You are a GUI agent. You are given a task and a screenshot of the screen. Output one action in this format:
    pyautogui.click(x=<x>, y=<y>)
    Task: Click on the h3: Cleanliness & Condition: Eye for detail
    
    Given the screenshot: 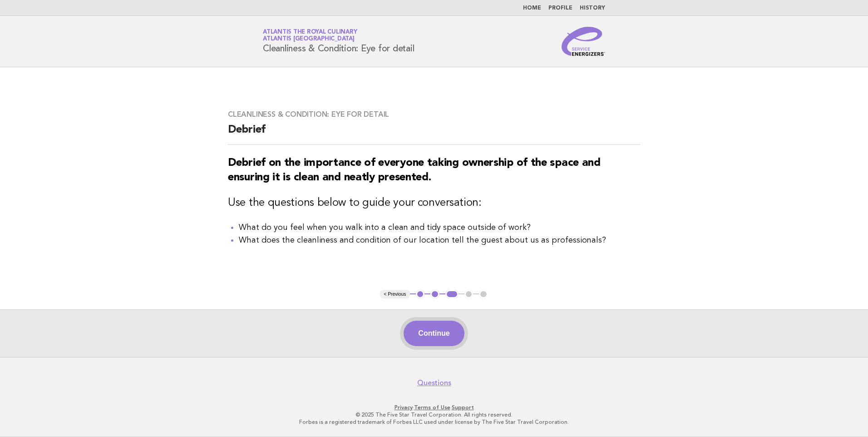 What is the action you would take?
    pyautogui.click(x=434, y=114)
    